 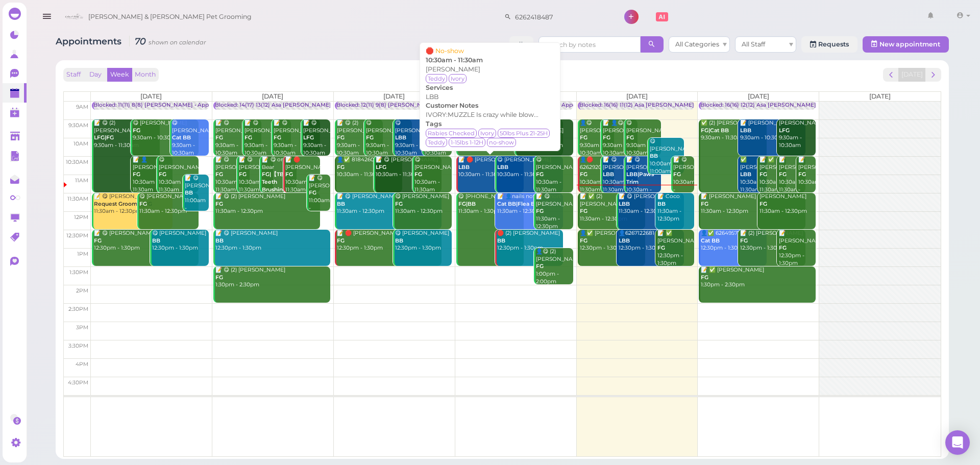 What do you see at coordinates (490, 97) in the screenshot?
I see `div: LBB` at bounding box center [490, 97].